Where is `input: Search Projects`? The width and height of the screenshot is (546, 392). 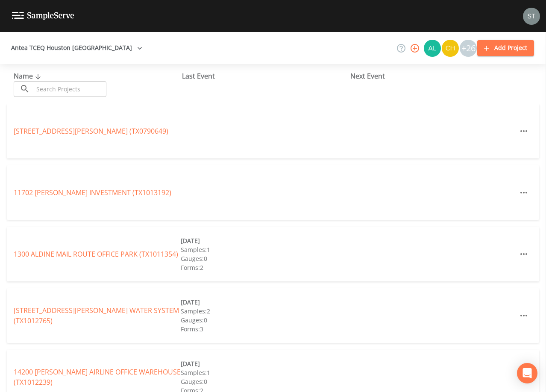 input: Search Projects is located at coordinates (70, 89).